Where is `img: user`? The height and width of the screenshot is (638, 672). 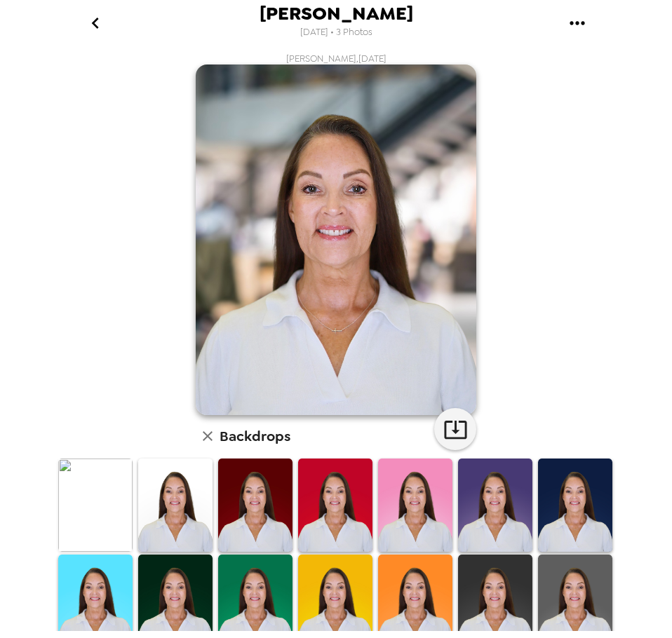 img: user is located at coordinates (336, 240).